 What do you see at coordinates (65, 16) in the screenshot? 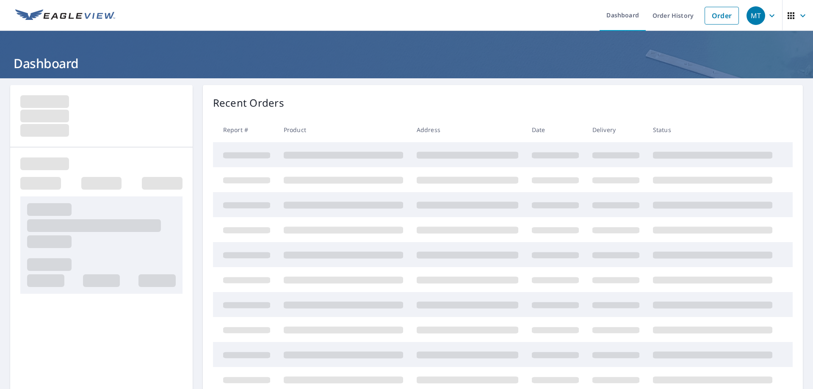
I see `img: EV Logo` at bounding box center [65, 16].